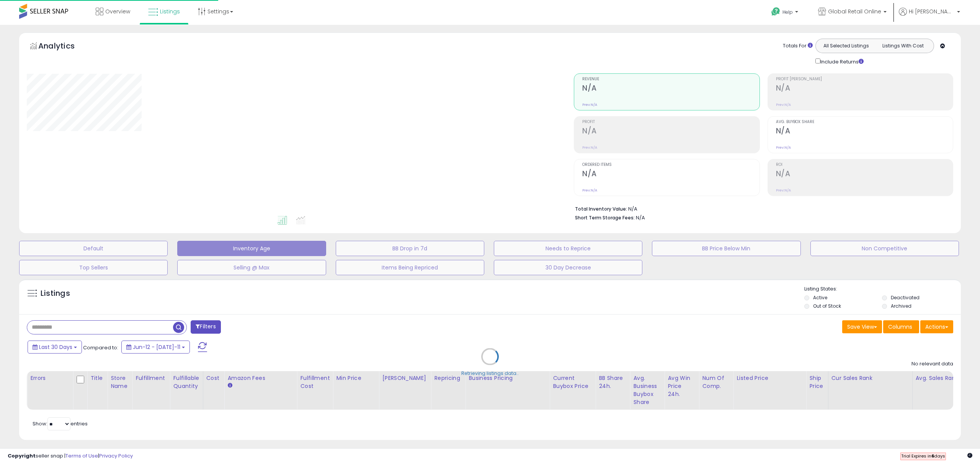 The height and width of the screenshot is (464, 980). I want to click on button: Inventory Age, so click(252, 249).